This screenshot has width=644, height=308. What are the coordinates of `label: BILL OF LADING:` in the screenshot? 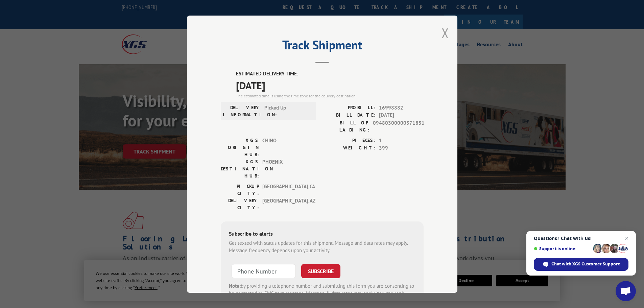 It's located at (346, 126).